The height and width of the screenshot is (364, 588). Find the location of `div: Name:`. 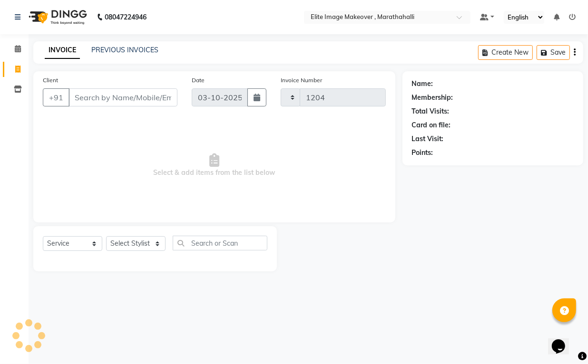

div: Name: is located at coordinates (422, 84).